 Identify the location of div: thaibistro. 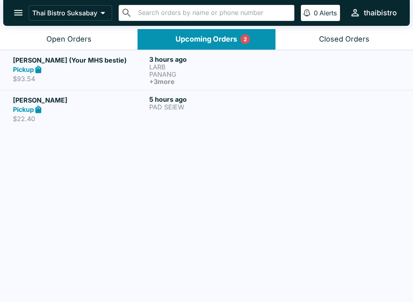
(380, 13).